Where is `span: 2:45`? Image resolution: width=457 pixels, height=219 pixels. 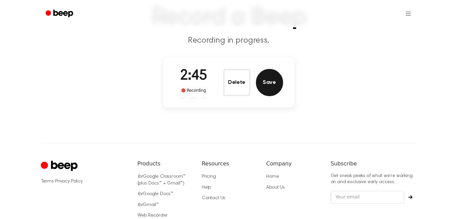
span: 2:45 is located at coordinates (194, 76).